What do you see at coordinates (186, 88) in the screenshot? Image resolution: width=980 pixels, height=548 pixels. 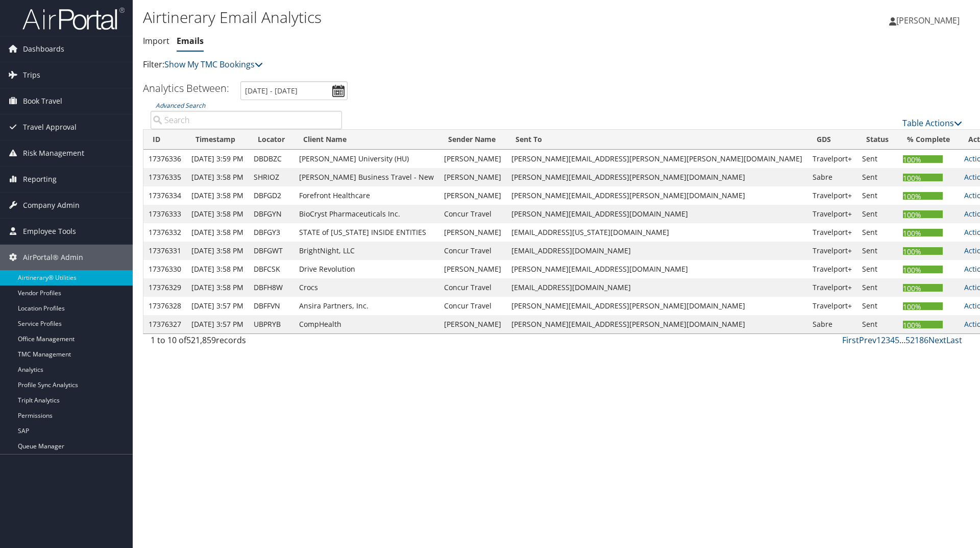 I see `h3: Analytics Between:` at bounding box center [186, 88].